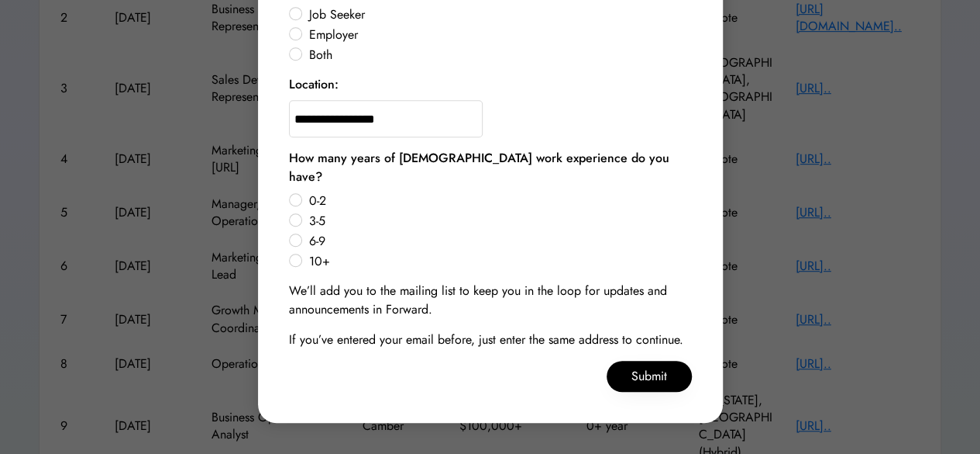  What do you see at coordinates (498, 35) in the screenshot?
I see `label: Employer` at bounding box center [498, 35].